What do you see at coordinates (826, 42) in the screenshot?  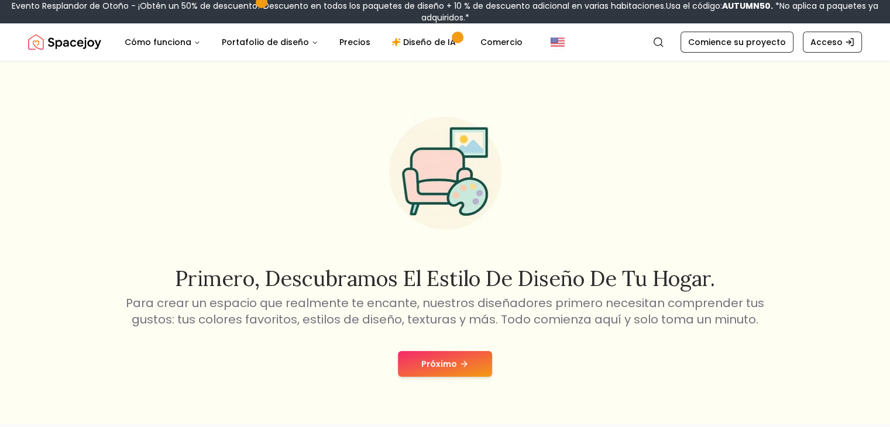 I see `font: Acceso` at bounding box center [826, 42].